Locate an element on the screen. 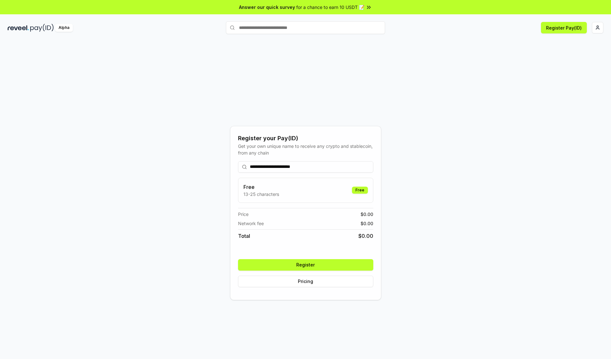 The width and height of the screenshot is (611, 359). button: Register is located at coordinates (305, 265).